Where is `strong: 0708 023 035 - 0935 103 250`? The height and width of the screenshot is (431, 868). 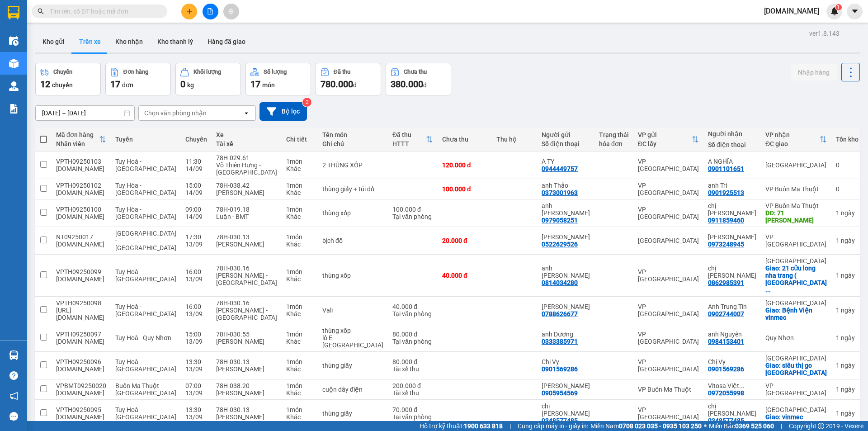 strong: 0708 023 035 - 0935 103 250 is located at coordinates (660, 426).